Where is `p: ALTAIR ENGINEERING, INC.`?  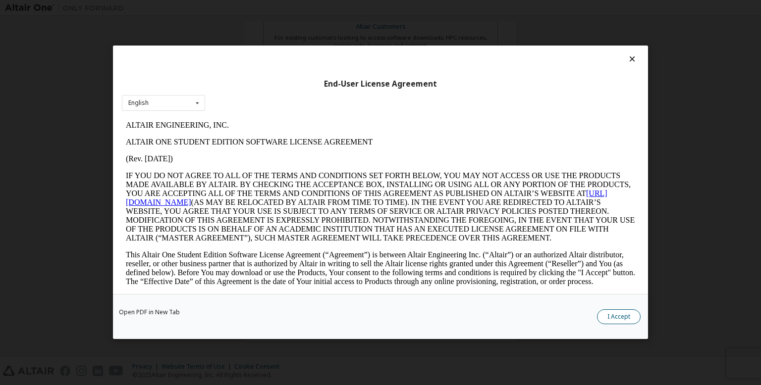 p: ALTAIR ENGINEERING, INC. is located at coordinates (259, 8).